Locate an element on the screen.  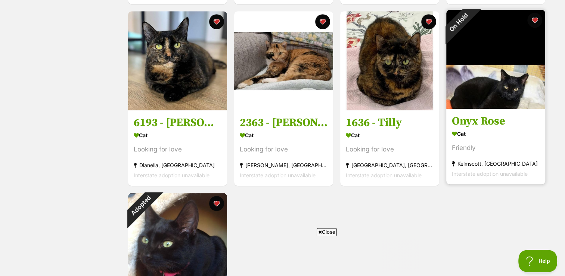
a: On Hold is located at coordinates (495, 106).